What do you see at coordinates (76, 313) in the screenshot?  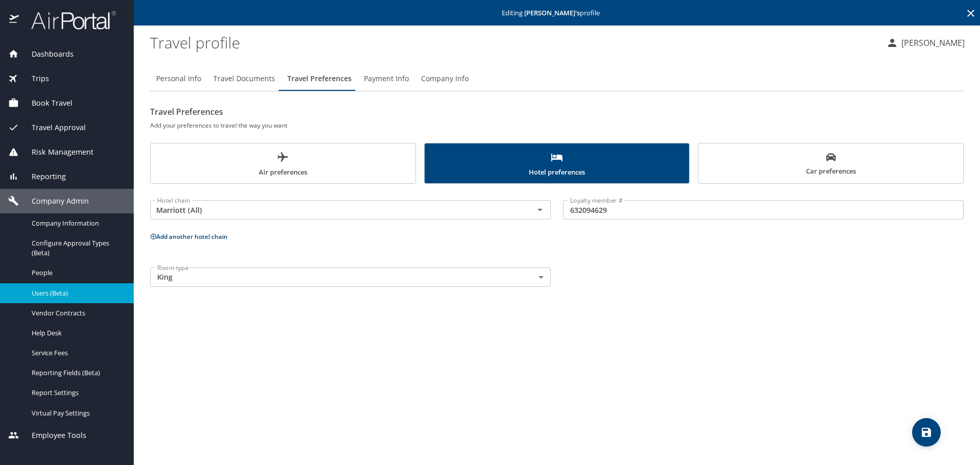 I see `span: Vendor Contracts` at bounding box center [76, 313].